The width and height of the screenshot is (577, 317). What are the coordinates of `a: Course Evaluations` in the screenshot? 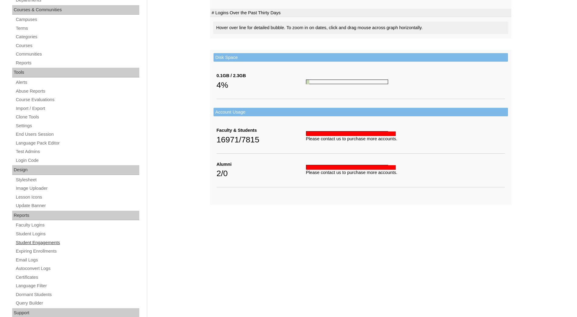 It's located at (77, 100).